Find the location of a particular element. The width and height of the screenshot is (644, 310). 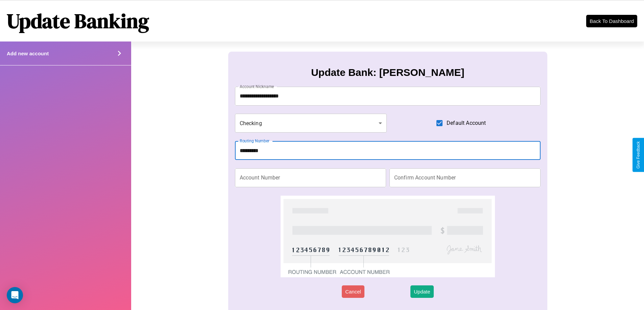

button: Cancel is located at coordinates (353, 291).